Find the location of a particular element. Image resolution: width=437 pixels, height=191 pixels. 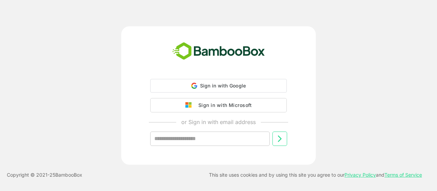

a: Privacy Policy is located at coordinates (360, 174).